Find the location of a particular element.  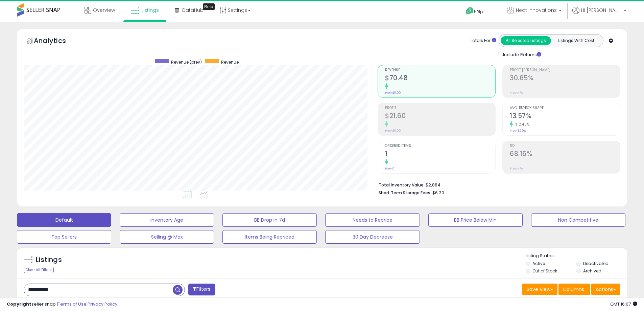

button: 30 Day Decrease is located at coordinates (373, 237).